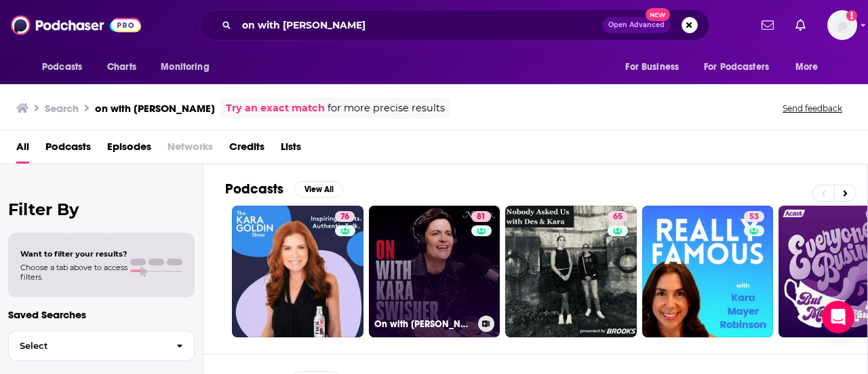 The image size is (868, 374). What do you see at coordinates (853, 15) in the screenshot?
I see `svg: Add a profile image` at bounding box center [853, 15].